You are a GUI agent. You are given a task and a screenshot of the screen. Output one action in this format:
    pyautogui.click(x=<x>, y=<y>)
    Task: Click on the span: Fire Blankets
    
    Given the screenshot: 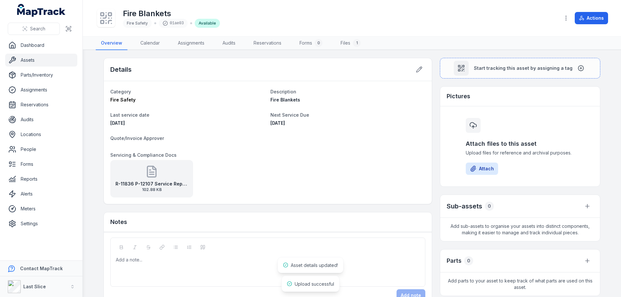 What is the action you would take?
    pyautogui.click(x=285, y=100)
    